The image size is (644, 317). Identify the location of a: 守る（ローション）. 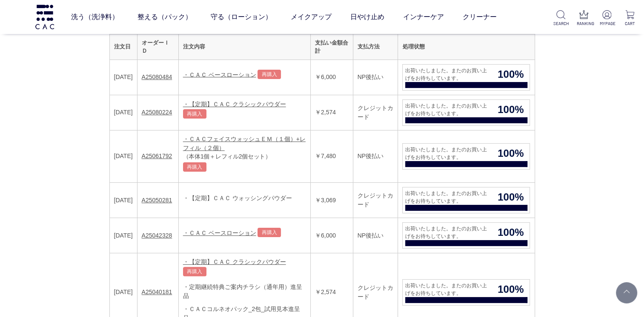
(241, 17).